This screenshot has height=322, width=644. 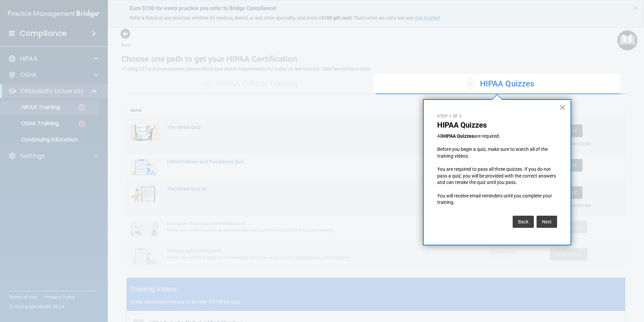 I want to click on div: HIPAA Quizzes, so click(x=501, y=84).